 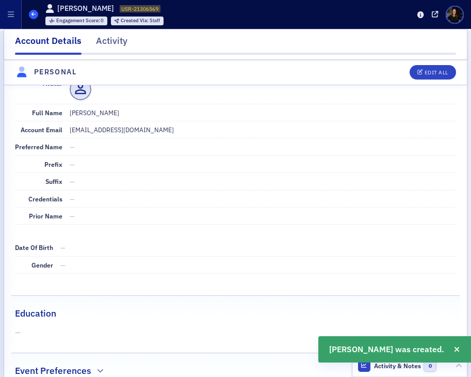 What do you see at coordinates (45, 216) in the screenshot?
I see `span: Prior Name` at bounding box center [45, 216].